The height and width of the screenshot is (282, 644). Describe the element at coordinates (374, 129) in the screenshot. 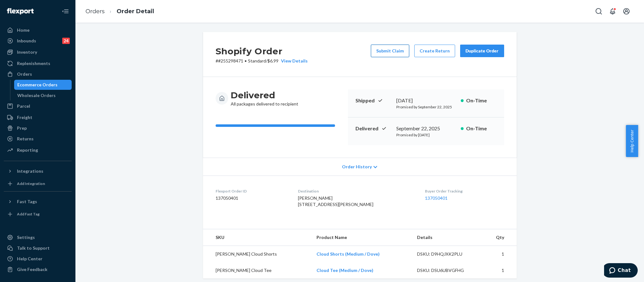

I see `p: Delivered` at that location.